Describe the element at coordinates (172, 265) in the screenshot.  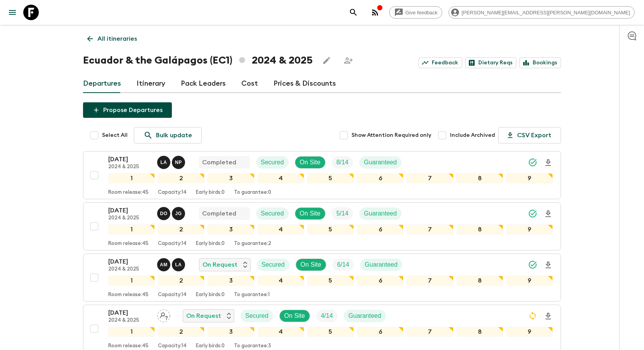
I see `button: AMLA` at that location.